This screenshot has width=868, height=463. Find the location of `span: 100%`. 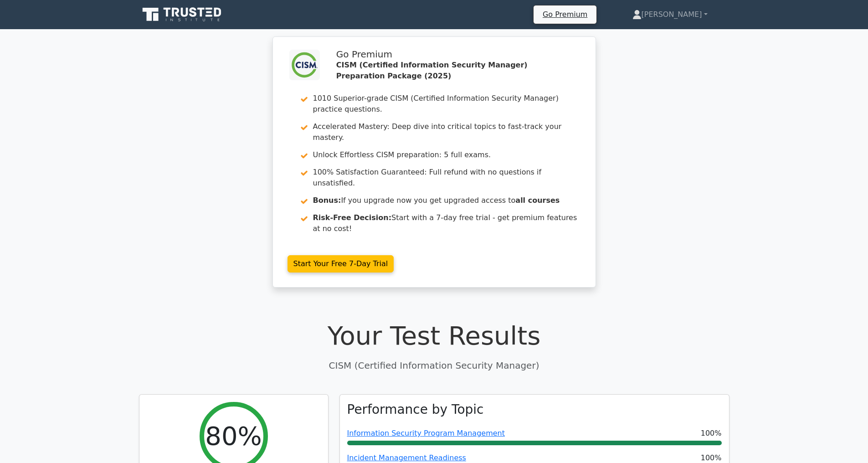

span: 100% is located at coordinates (711, 433).